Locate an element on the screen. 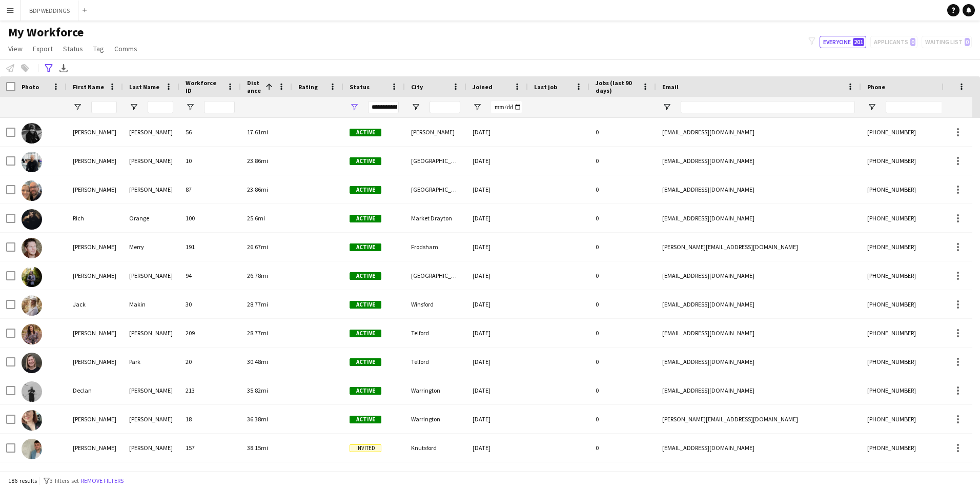  input: First Name Filter Input is located at coordinates (104, 107).